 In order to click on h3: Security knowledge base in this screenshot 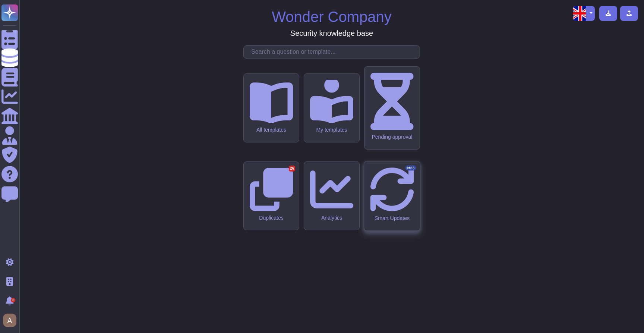, I will do `click(332, 33)`.